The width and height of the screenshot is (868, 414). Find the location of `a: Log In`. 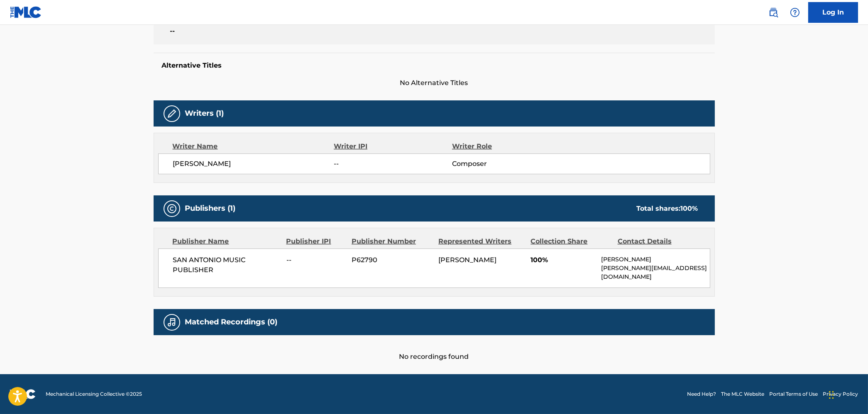

a: Log In is located at coordinates (833, 12).